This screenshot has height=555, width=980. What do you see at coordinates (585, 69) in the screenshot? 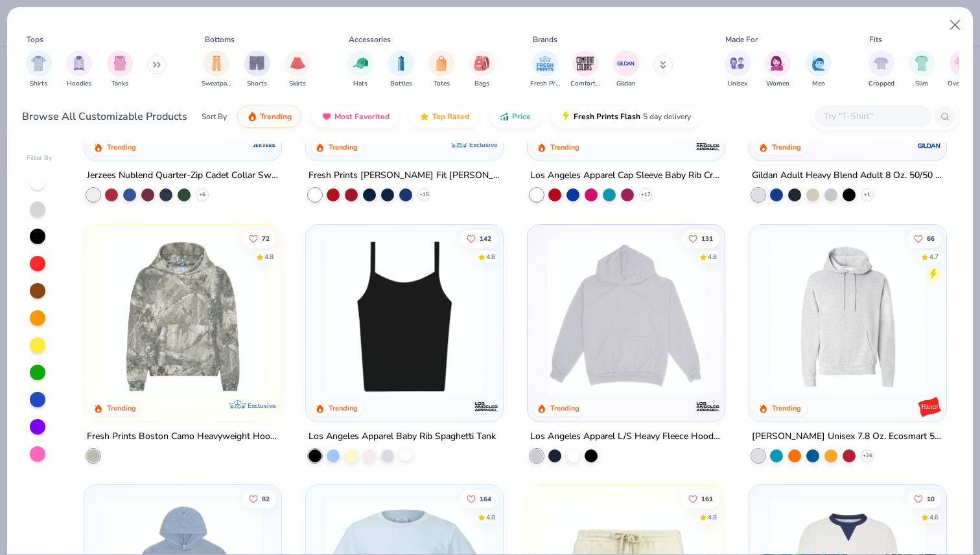
I see `div: filter for Comfort Colors` at bounding box center [585, 69].